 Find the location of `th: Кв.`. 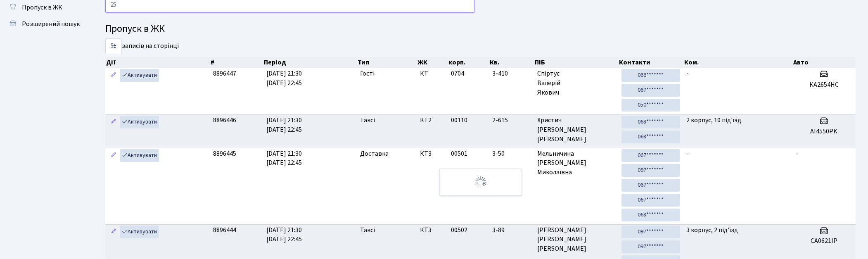

th: Кв. is located at coordinates (512, 62).